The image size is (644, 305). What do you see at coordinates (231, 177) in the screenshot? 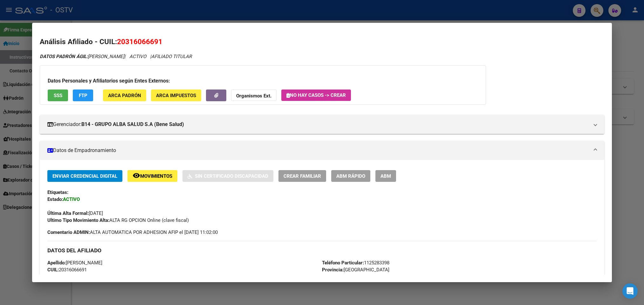
I see `span: Sin Certificado Discapacidad` at bounding box center [231, 177].